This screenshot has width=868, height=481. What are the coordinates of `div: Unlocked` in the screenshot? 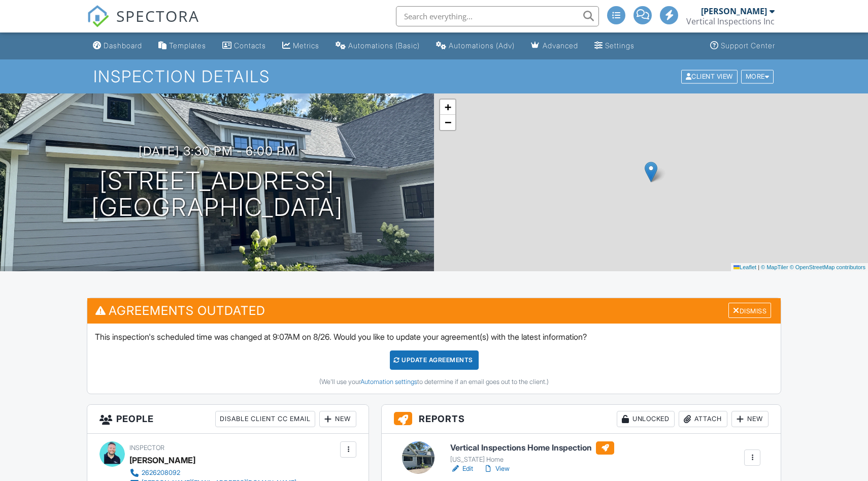 It's located at (646, 419).